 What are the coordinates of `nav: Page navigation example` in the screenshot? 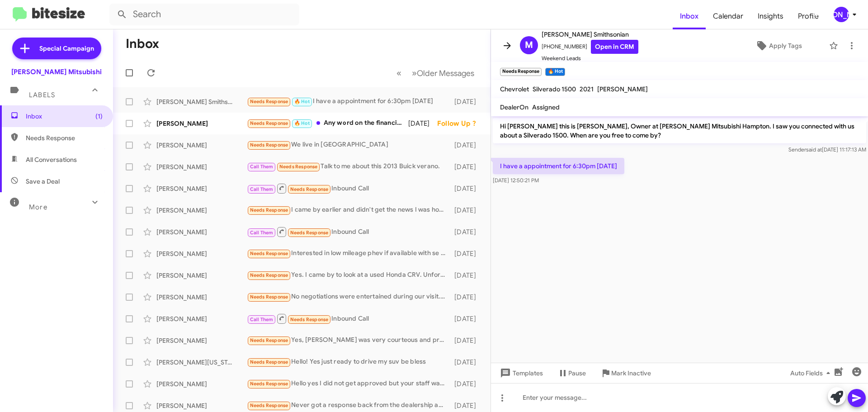 It's located at (435, 72).